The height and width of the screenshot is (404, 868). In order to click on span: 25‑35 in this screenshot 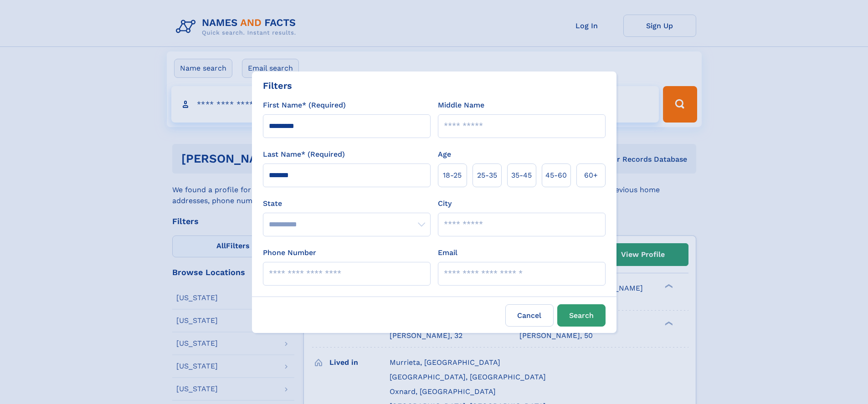, I will do `click(487, 175)`.